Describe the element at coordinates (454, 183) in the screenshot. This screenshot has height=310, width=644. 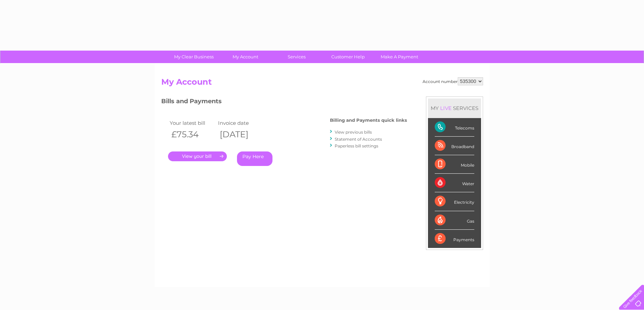
I see `div: Water` at that location.